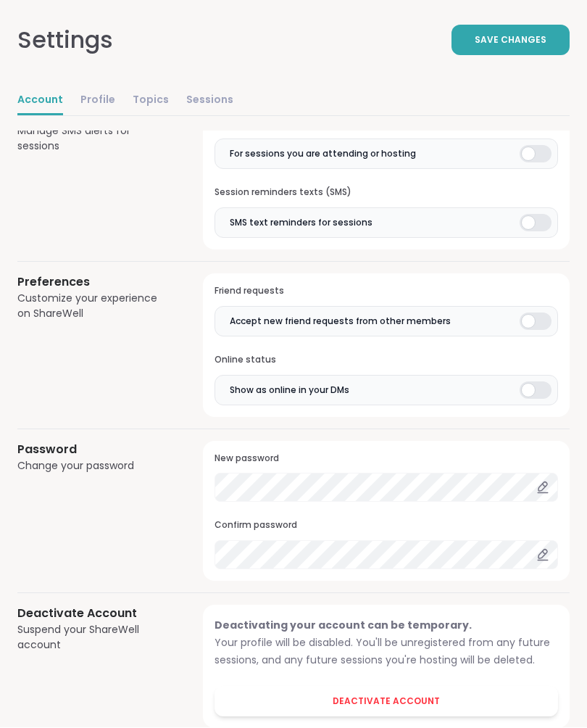 The width and height of the screenshot is (587, 728). What do you see at coordinates (151, 102) in the screenshot?
I see `a: Topics` at bounding box center [151, 102].